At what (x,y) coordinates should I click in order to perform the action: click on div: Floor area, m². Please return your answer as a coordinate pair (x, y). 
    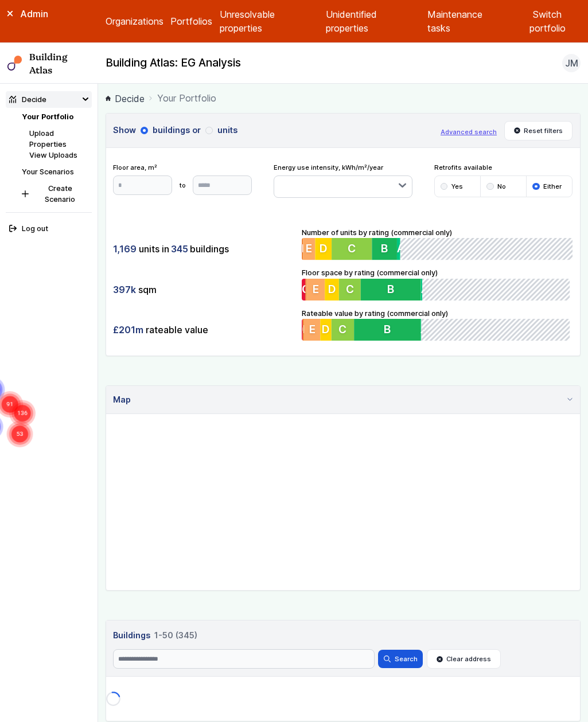
    Looking at the image, I should click on (182, 179).